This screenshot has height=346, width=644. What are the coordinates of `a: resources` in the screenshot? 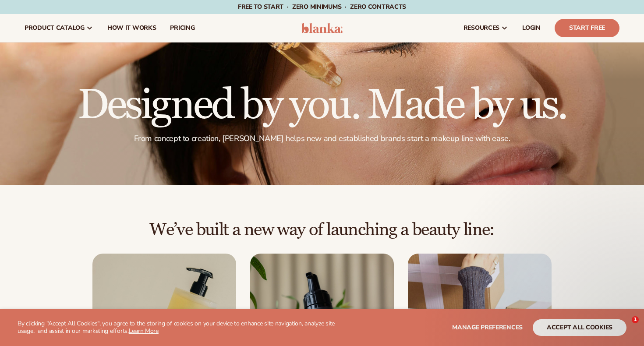 It's located at (486, 28).